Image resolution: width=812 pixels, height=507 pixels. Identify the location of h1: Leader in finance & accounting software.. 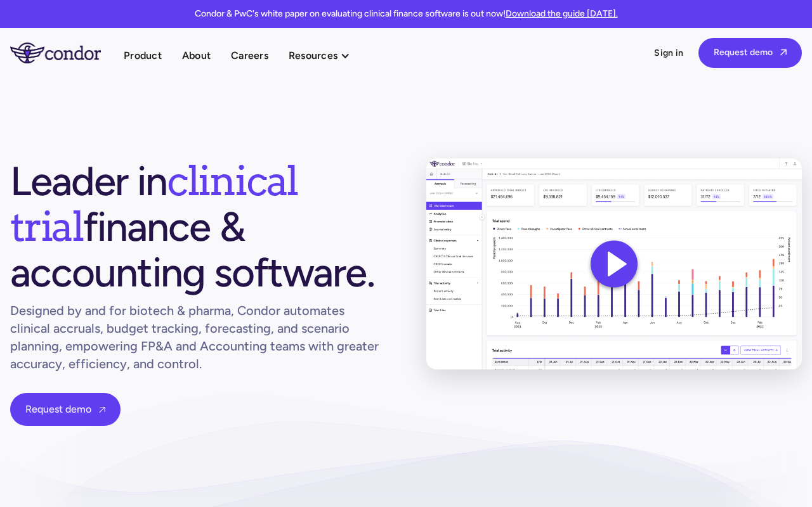
(197, 227).